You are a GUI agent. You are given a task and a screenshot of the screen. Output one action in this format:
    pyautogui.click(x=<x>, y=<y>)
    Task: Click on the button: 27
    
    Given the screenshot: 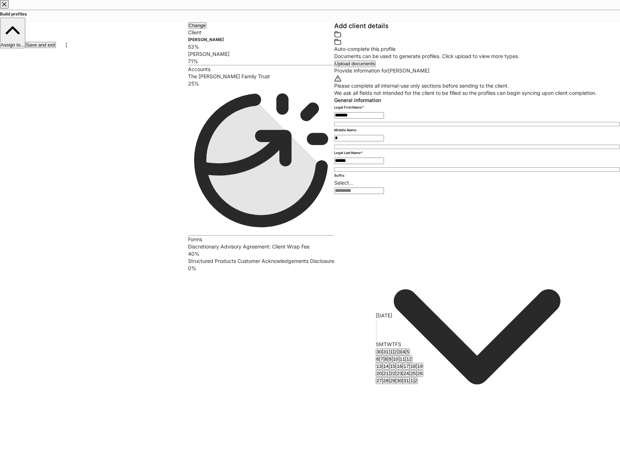 What is the action you would take?
    pyautogui.click(x=379, y=380)
    